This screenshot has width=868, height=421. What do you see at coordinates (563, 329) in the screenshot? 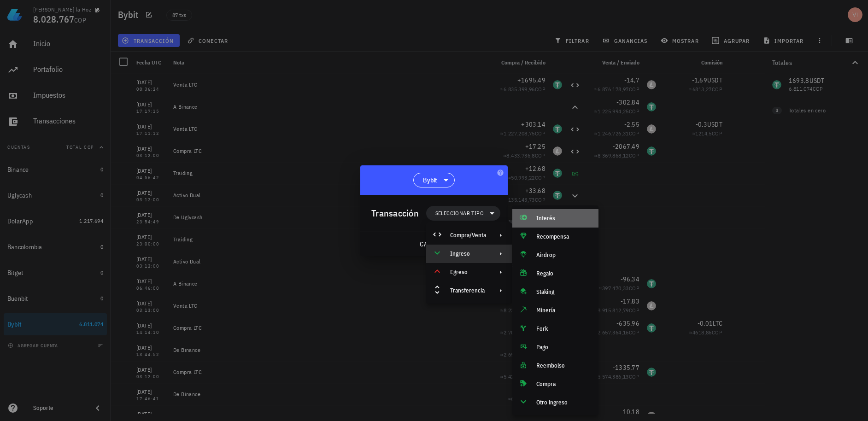
I see `div: Fork` at bounding box center [563, 329].